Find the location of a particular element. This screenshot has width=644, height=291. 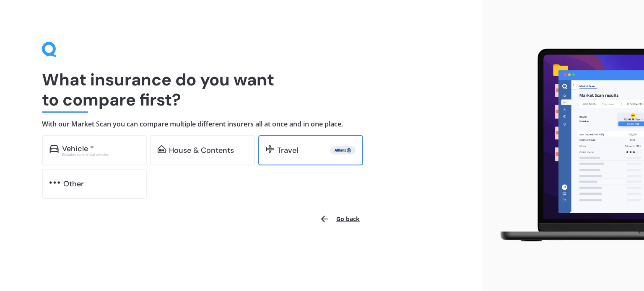

div: House & Contents is located at coordinates (201, 150).